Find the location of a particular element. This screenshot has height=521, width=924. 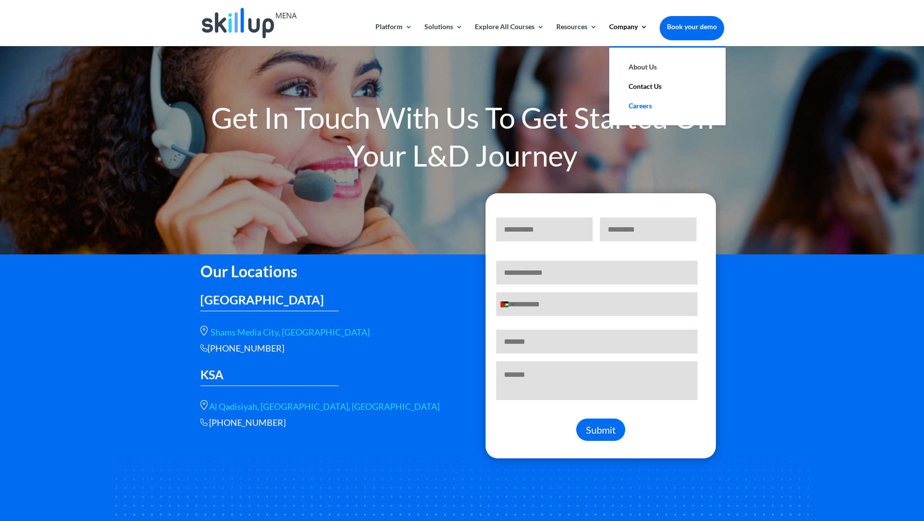

a: Book your demo is located at coordinates (692, 27).